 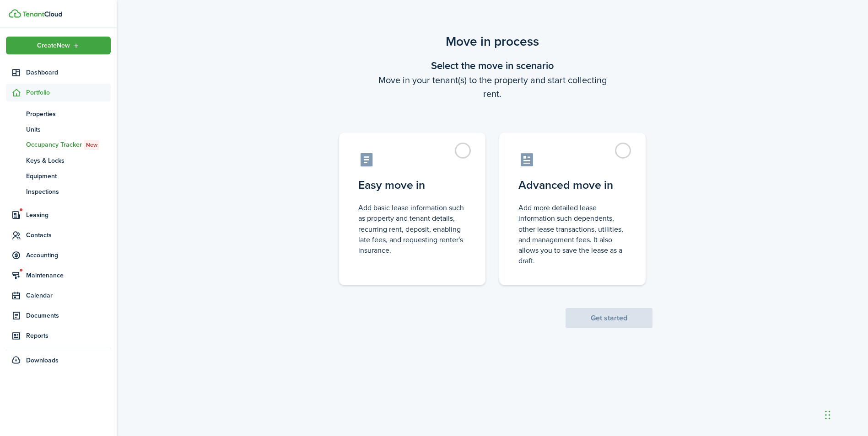 I want to click on a: Keys & Locks, so click(x=58, y=161).